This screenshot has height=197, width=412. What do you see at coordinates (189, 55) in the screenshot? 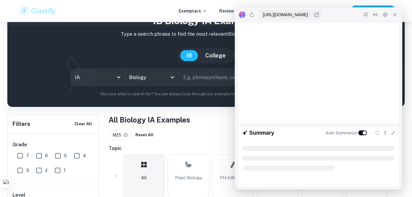
I see `button: IB` at bounding box center [189, 55].